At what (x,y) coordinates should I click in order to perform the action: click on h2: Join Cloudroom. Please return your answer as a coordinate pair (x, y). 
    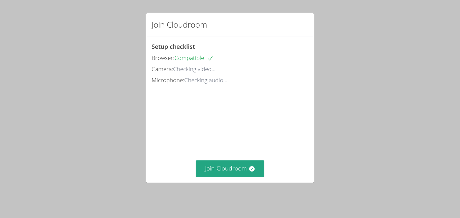
    Looking at the image, I should click on (179, 25).